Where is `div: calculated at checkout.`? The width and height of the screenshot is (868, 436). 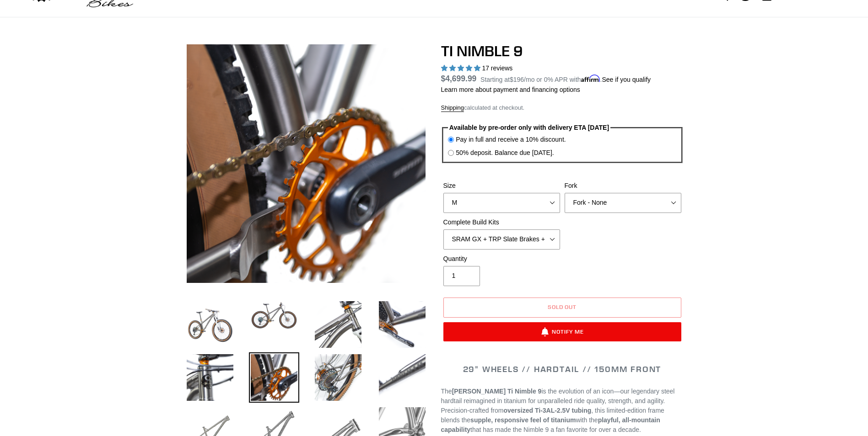
div: calculated at checkout. is located at coordinates (563, 108).